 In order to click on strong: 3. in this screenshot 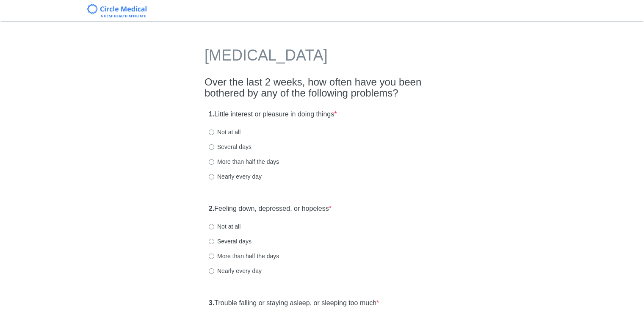, I will do `click(211, 303)`.